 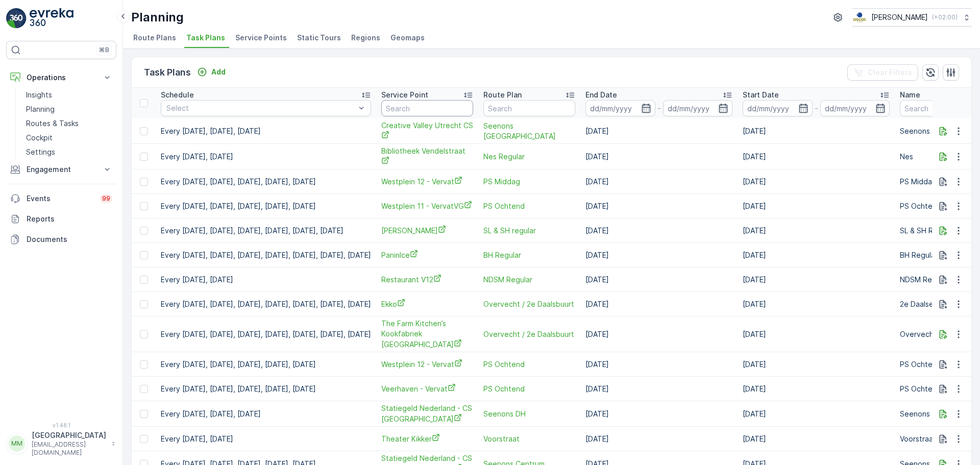 I want to click on span: Bibliotheek Vendelstraat, so click(x=427, y=156).